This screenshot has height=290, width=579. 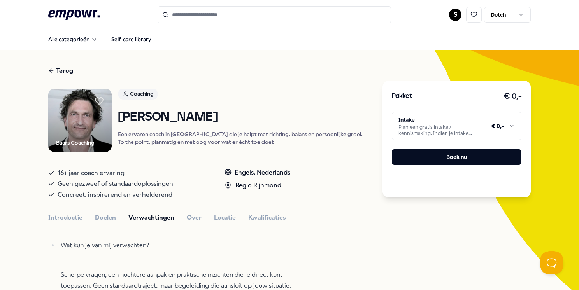 What do you see at coordinates (75, 143) in the screenshot?
I see `div: Baars Coaching` at bounding box center [75, 143].